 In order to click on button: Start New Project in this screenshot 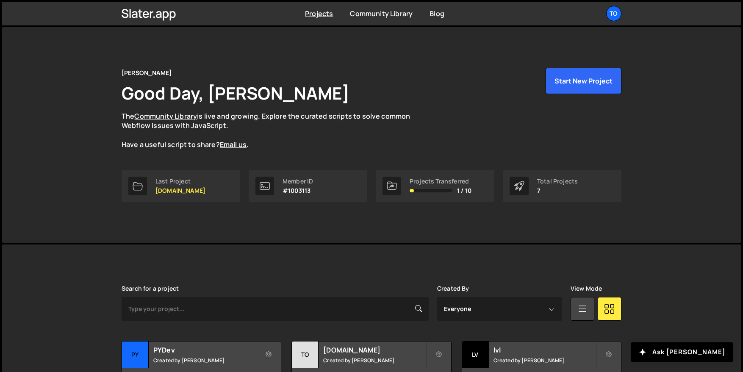, I will do `click(584, 81)`.